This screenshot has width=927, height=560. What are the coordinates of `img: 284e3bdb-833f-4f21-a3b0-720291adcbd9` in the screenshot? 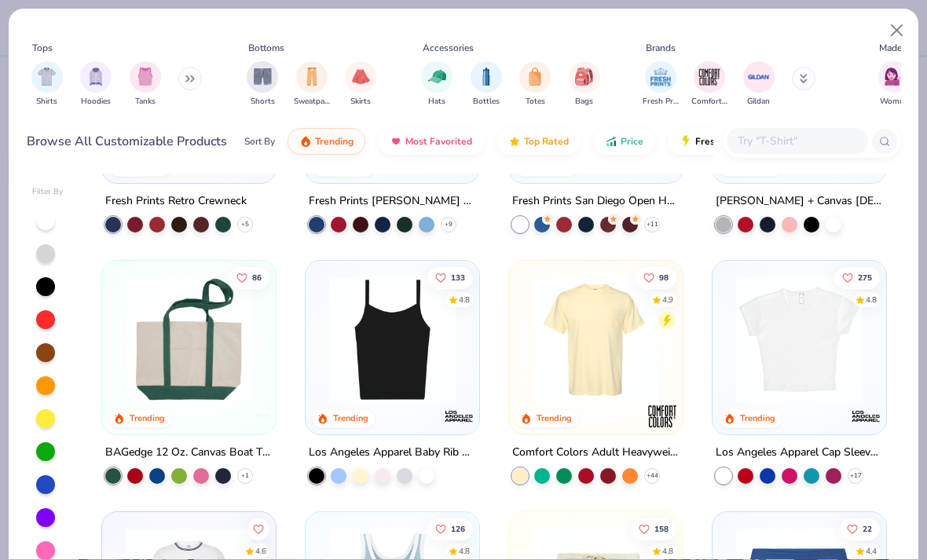 It's located at (595, 339).